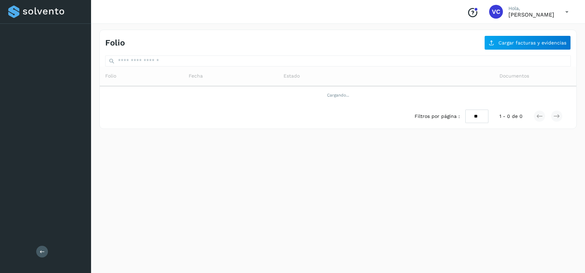 This screenshot has width=585, height=273. Describe the element at coordinates (115, 43) in the screenshot. I see `h4: Folio` at that location.